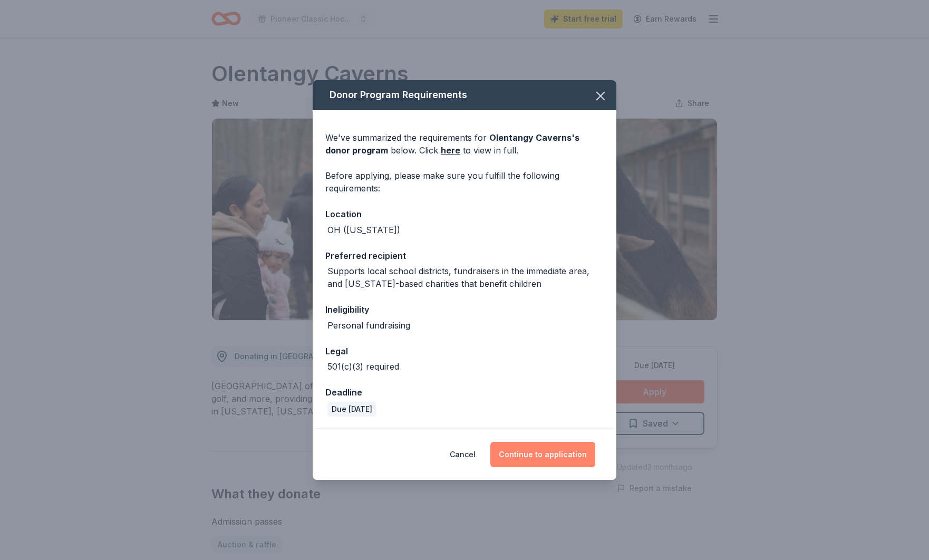 The width and height of the screenshot is (929, 560). I want to click on div: Before applying, please make sure you fulfill the following requirements:, so click(464, 182).